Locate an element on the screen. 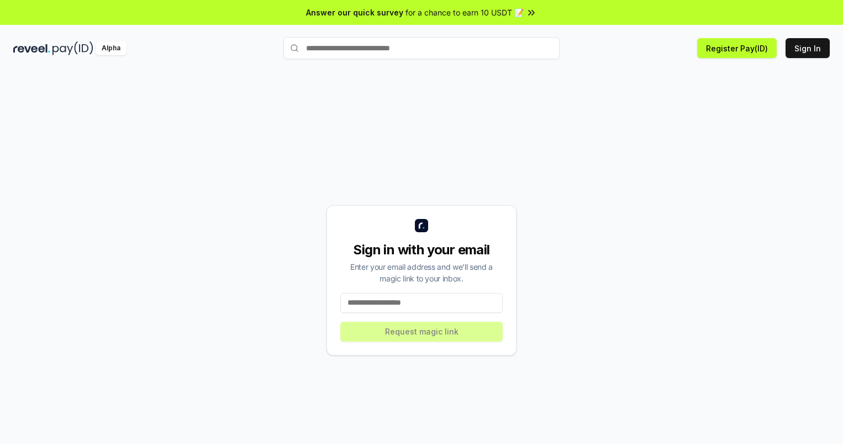 This screenshot has width=843, height=444. img: logo_small is located at coordinates (422, 225).